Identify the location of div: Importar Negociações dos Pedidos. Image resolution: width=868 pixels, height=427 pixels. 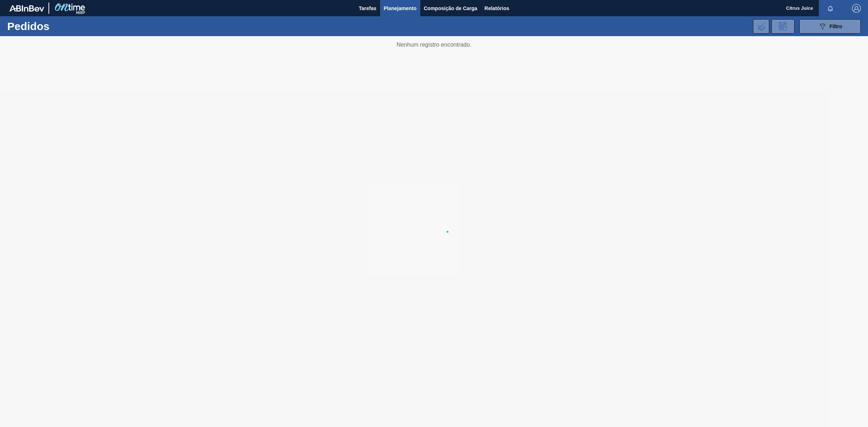
(761, 26).